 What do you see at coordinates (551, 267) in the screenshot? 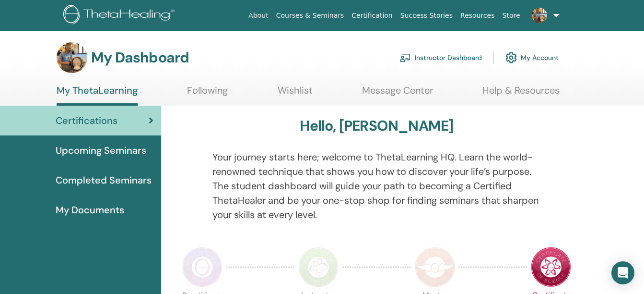
I see `img: Certificate of Science` at bounding box center [551, 267].